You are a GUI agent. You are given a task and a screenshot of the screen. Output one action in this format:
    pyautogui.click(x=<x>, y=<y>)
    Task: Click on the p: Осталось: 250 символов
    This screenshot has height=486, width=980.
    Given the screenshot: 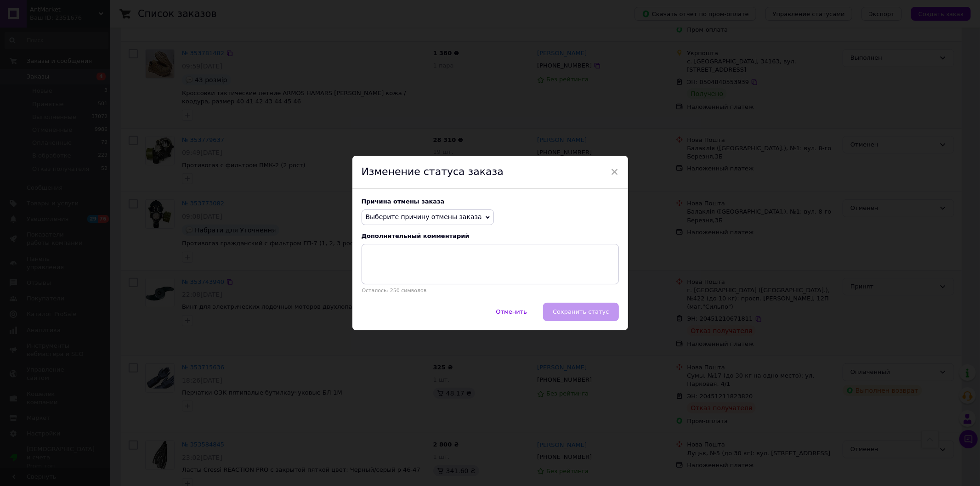 What is the action you would take?
    pyautogui.click(x=490, y=290)
    